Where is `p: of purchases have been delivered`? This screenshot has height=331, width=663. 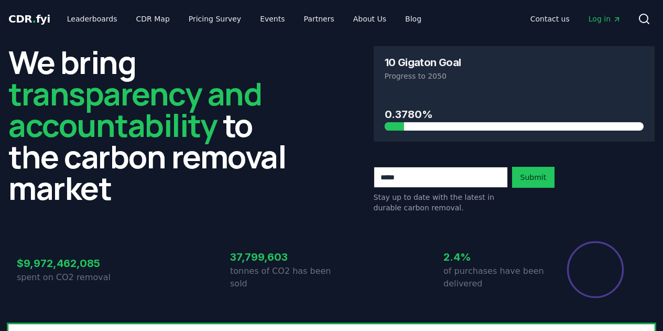
p: of purchases have been delivered is located at coordinates (494, 277).